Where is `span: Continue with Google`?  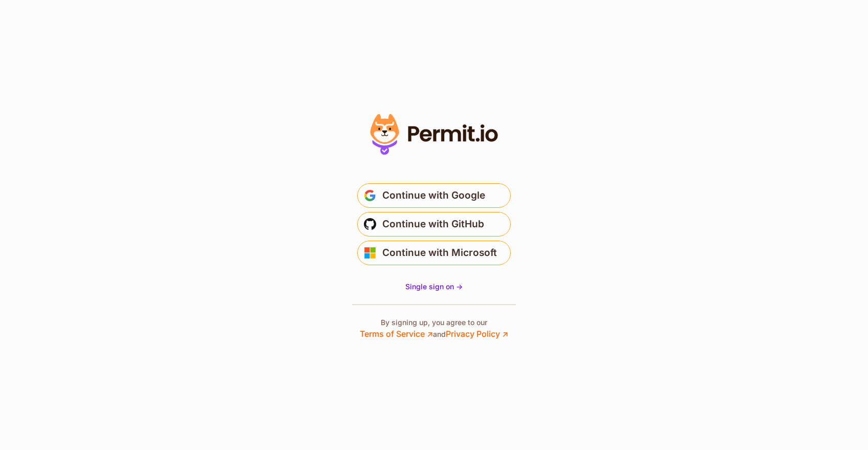
span: Continue with Google is located at coordinates (434, 196).